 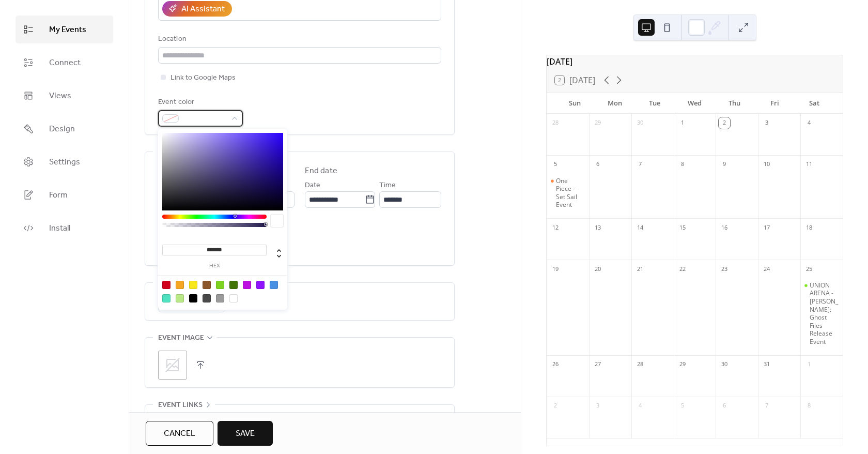 I want to click on span: Save, so click(x=245, y=434).